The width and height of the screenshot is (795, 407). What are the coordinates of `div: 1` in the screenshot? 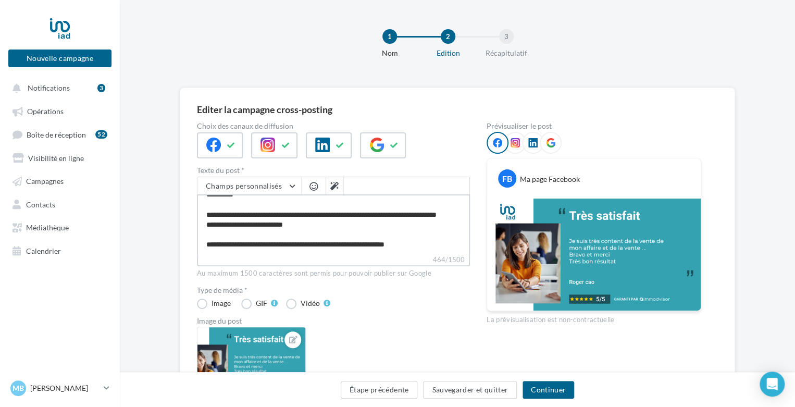 It's located at (390, 36).